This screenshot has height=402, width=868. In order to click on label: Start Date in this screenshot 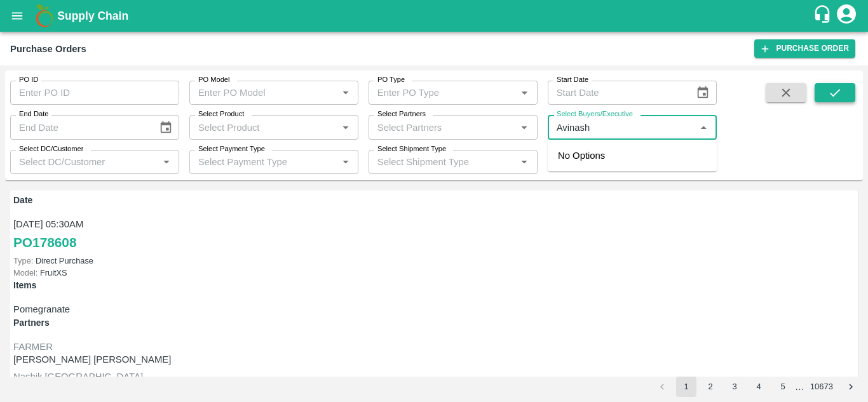, I will do `click(573, 80)`.